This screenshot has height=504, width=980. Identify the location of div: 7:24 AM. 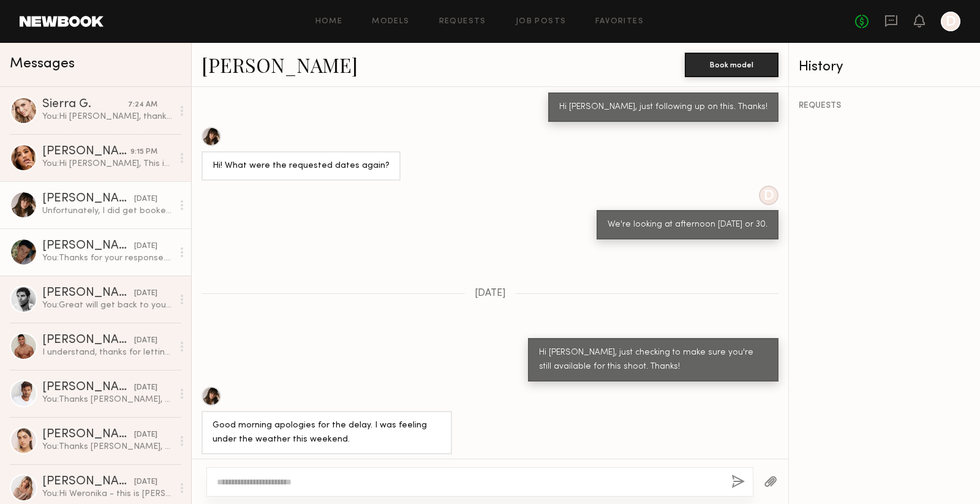
(143, 104).